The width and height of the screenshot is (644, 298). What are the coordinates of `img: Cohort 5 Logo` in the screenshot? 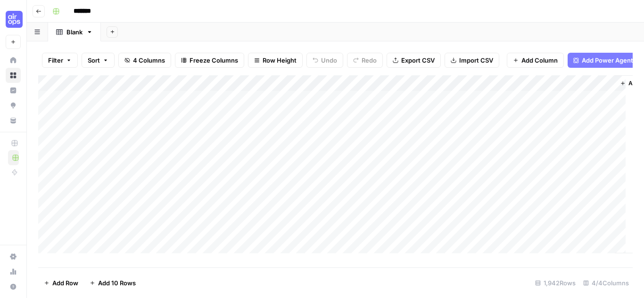 It's located at (14, 19).